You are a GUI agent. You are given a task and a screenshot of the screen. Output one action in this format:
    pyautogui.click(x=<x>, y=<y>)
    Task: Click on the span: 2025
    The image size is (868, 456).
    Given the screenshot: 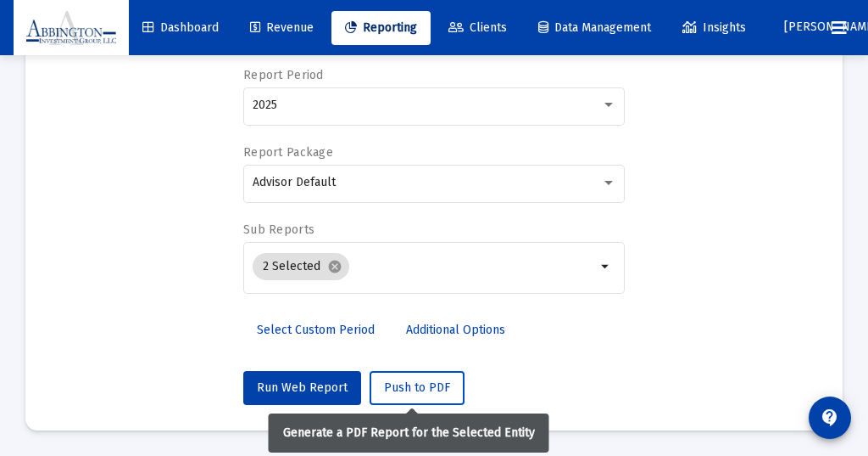 What is the action you would take?
    pyautogui.click(x=265, y=105)
    